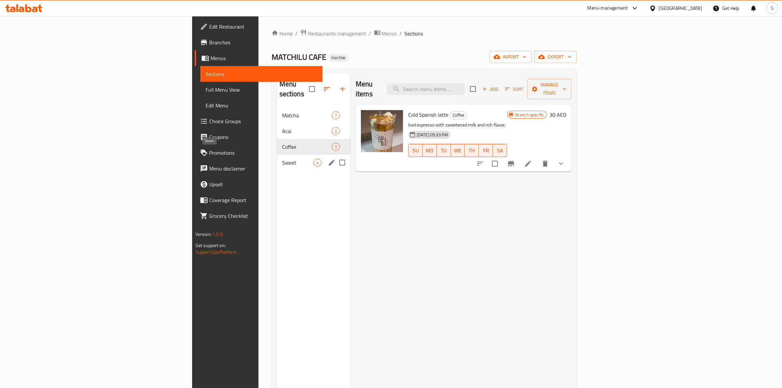 Image resolution: width=782 pixels, height=388 pixels. Describe the element at coordinates (561, 164) in the screenshot. I see `svg: Show Choices` at that location.